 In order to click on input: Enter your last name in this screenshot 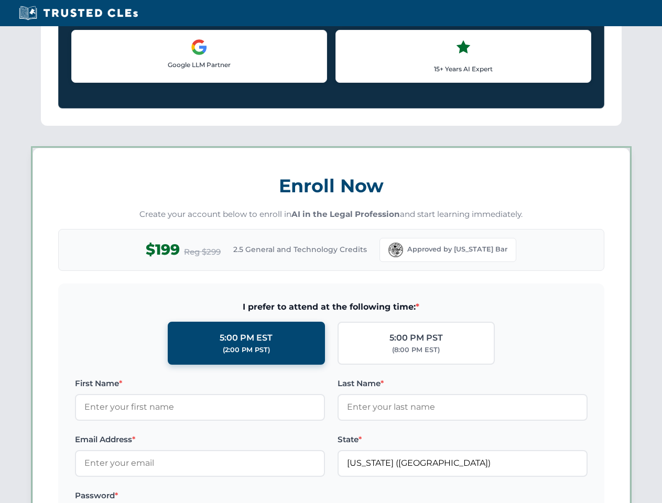, I will do `click(462, 407)`.